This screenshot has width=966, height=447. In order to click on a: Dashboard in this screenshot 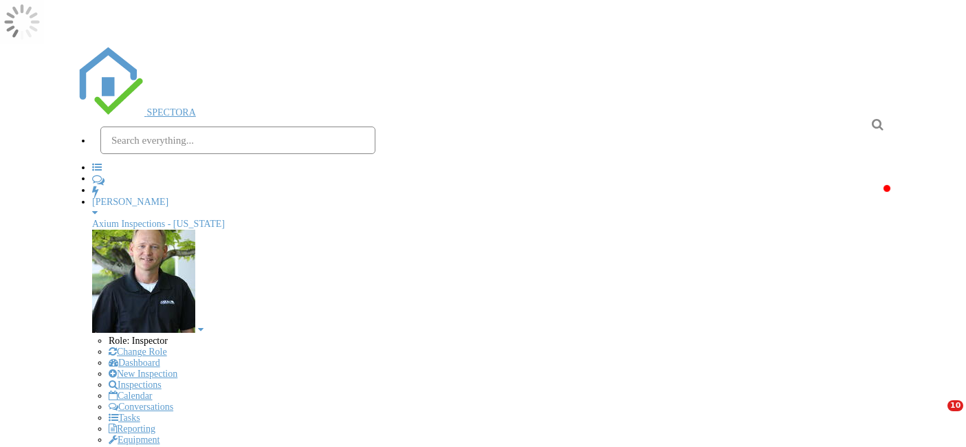, I will do `click(134, 362)`.